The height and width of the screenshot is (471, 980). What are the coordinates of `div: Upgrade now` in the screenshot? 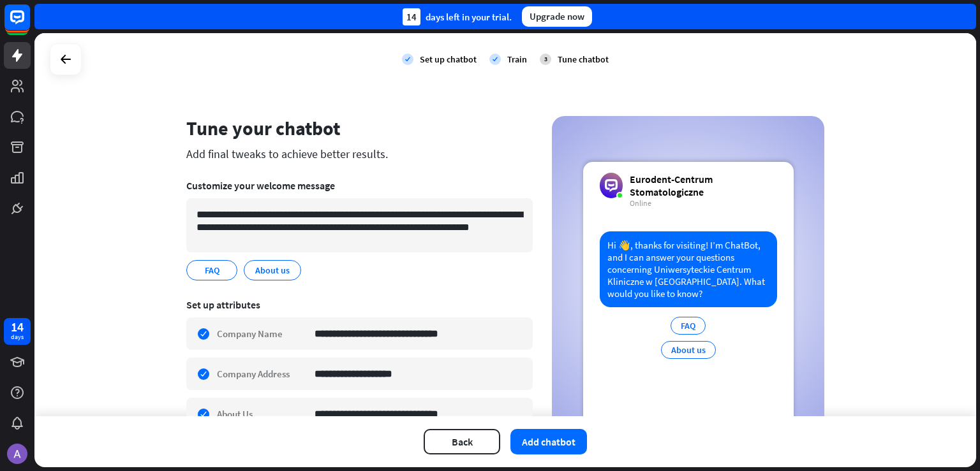 It's located at (557, 16).